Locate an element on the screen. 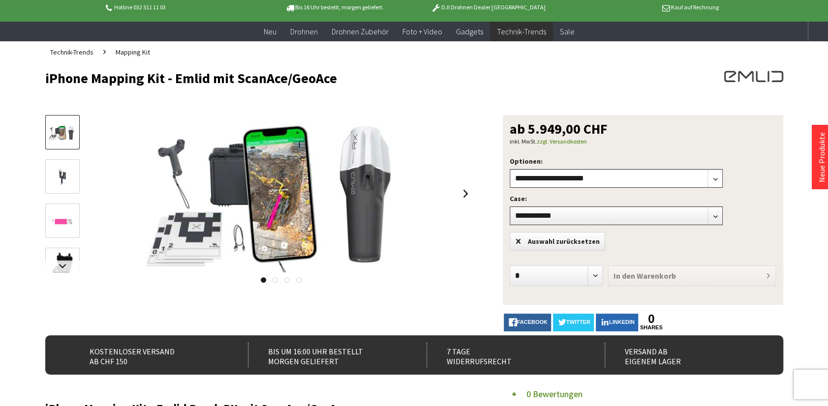 The height and width of the screenshot is (406, 828). a: Drohnen Zubehör is located at coordinates (360, 31).